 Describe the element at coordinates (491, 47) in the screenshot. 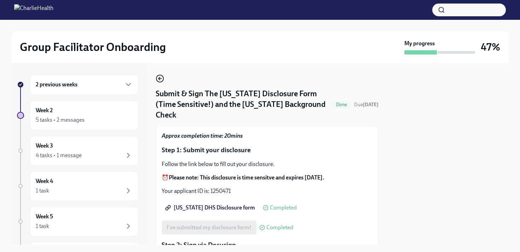

I see `h3: 47%` at that location.